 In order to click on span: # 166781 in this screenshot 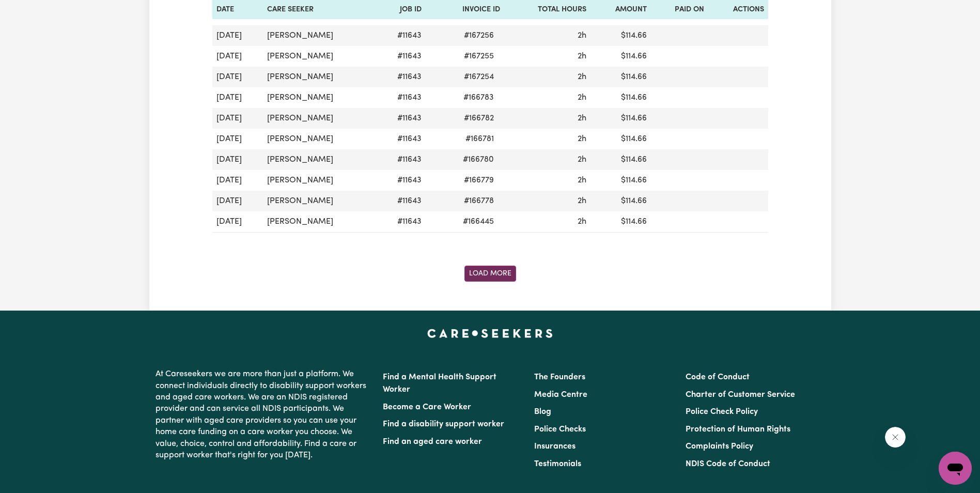, I will do `click(479, 139)`.